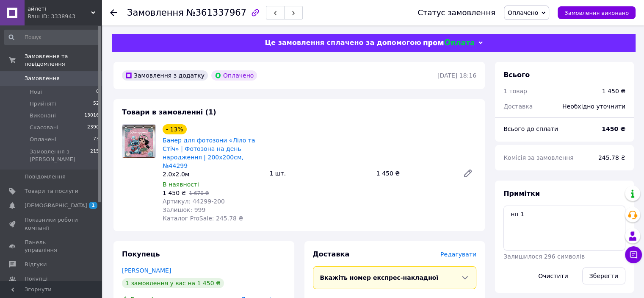 The image size is (644, 298). I want to click on input: Пошук, so click(52, 37).